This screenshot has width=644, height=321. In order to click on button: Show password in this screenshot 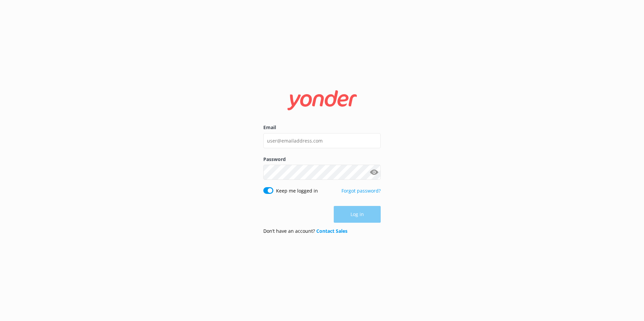, I will do `click(374, 172)`.